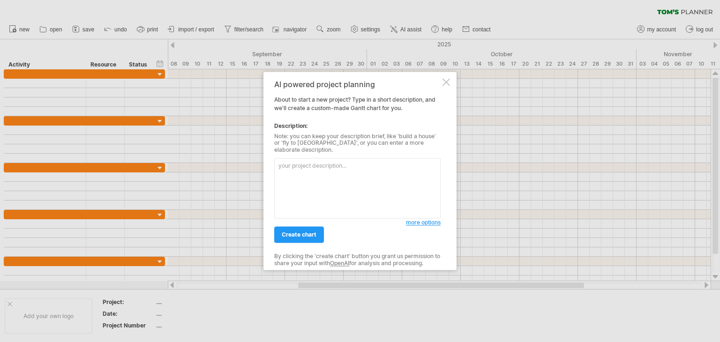 The width and height of the screenshot is (720, 342). Describe the element at coordinates (299, 235) in the screenshot. I see `span: create chart` at that location.